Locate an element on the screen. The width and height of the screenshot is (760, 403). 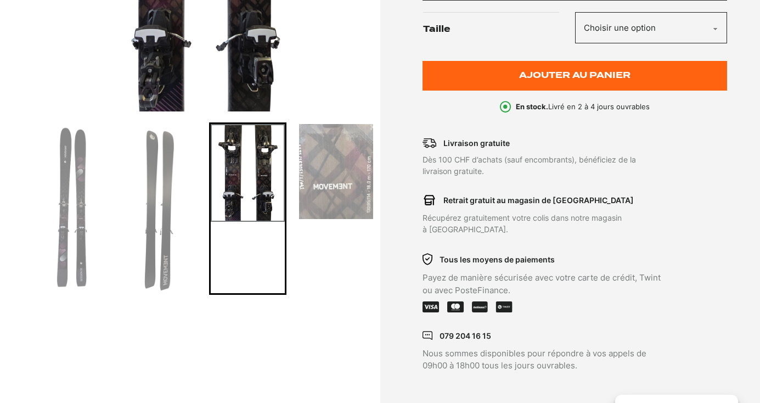
p: Nous sommes disponibles pour répondre à vos appels de 09h00 à 18h00 tous les jours ouvrables. is located at coordinates (544, 359).